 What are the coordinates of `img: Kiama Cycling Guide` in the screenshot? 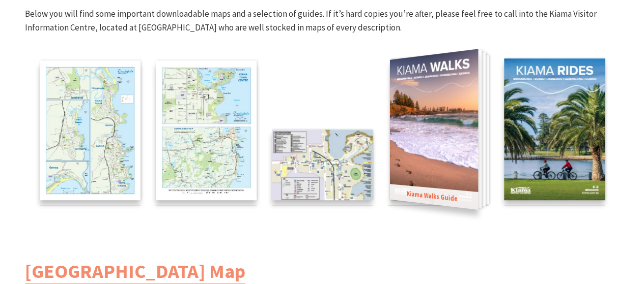 It's located at (555, 130).